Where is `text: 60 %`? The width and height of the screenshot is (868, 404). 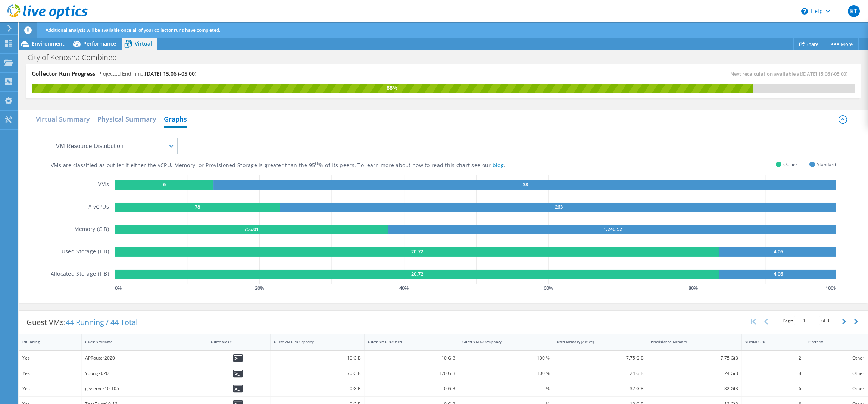 text: 60 % is located at coordinates (548, 288).